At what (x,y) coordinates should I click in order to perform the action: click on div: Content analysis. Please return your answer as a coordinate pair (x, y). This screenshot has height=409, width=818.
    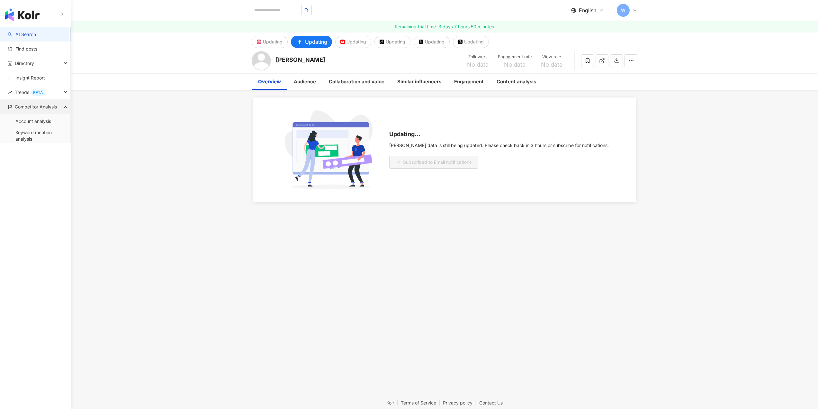
    Looking at the image, I should click on (516, 82).